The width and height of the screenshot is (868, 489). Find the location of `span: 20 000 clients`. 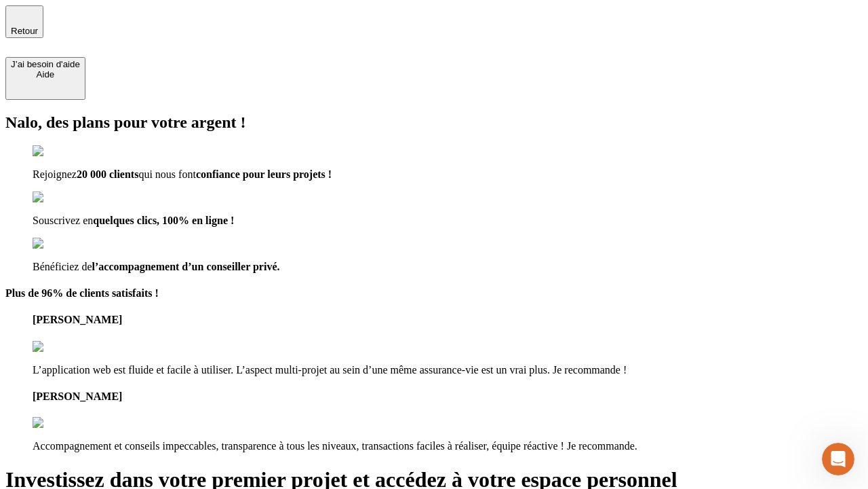

span: 20 000 clients is located at coordinates (108, 174).